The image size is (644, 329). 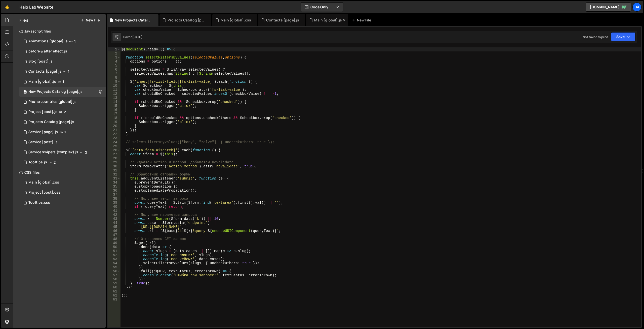 What do you see at coordinates (114, 102) in the screenshot?
I see `div: 14` at bounding box center [114, 102].